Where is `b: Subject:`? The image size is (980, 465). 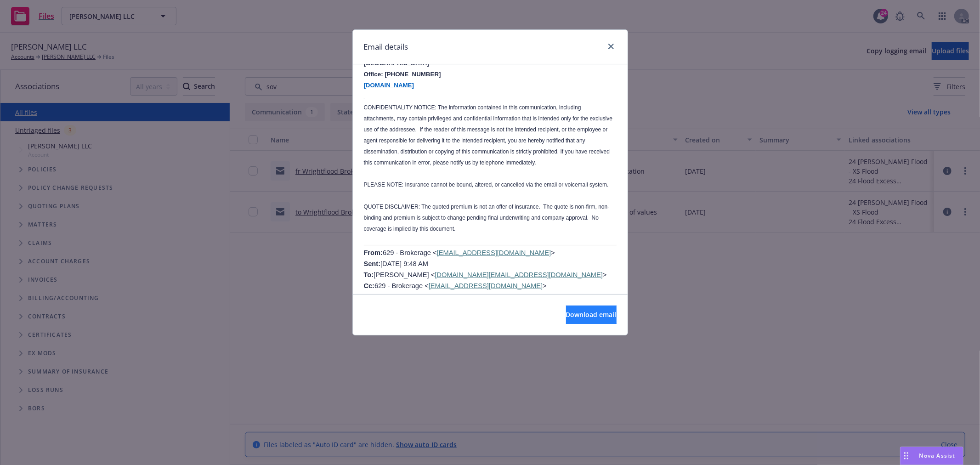
b: Subject: is located at coordinates (377, 297).